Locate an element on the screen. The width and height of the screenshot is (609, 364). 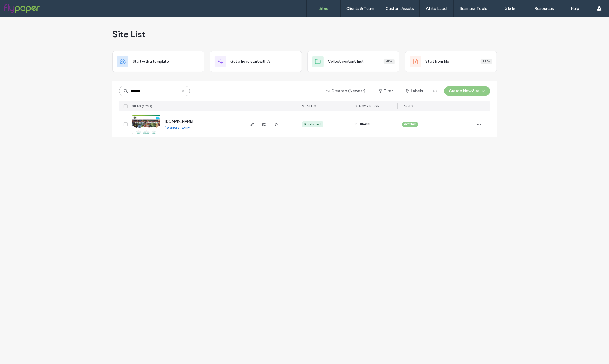
div: New is located at coordinates (389, 62).